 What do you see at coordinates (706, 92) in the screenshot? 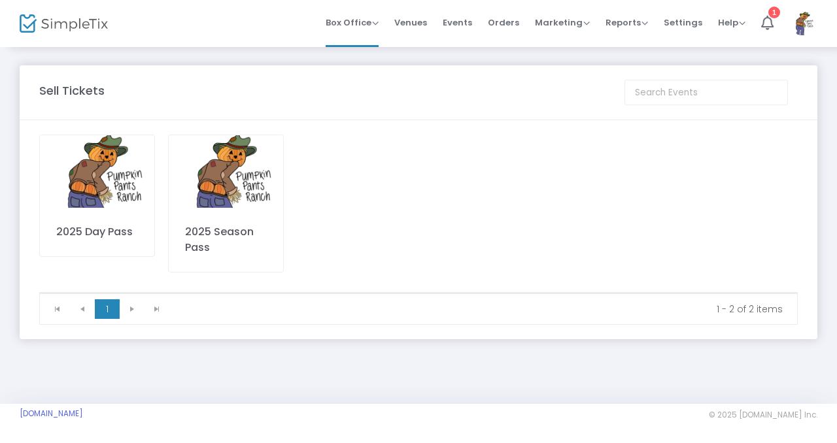
I see `input: Search Events` at bounding box center [706, 92].